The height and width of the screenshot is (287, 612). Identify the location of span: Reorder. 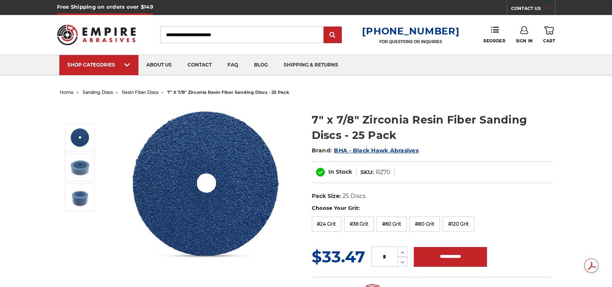
(494, 41).